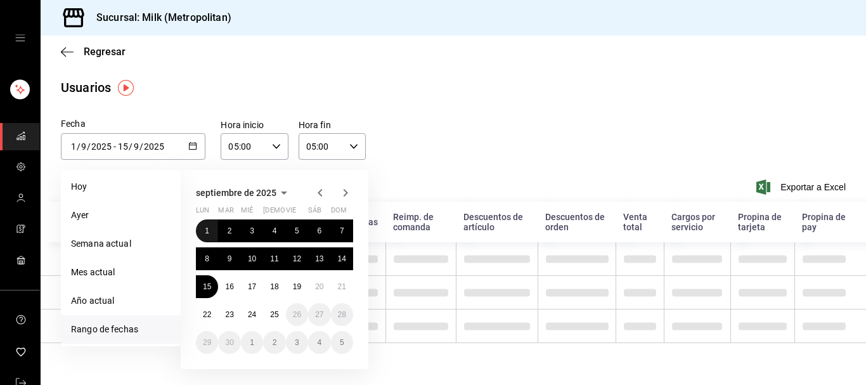 This screenshot has height=385, width=866. What do you see at coordinates (332, 125) in the screenshot?
I see `label: Hora fin` at bounding box center [332, 125].